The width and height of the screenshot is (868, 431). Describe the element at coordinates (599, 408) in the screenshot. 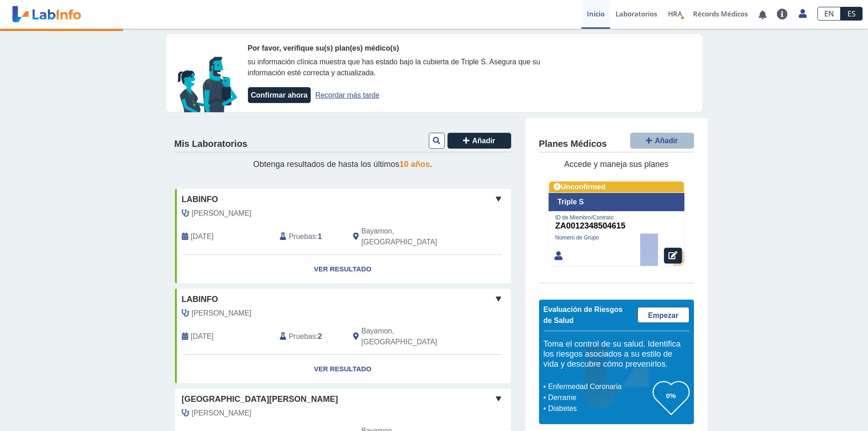

I see `li: Diabetes` at that location.